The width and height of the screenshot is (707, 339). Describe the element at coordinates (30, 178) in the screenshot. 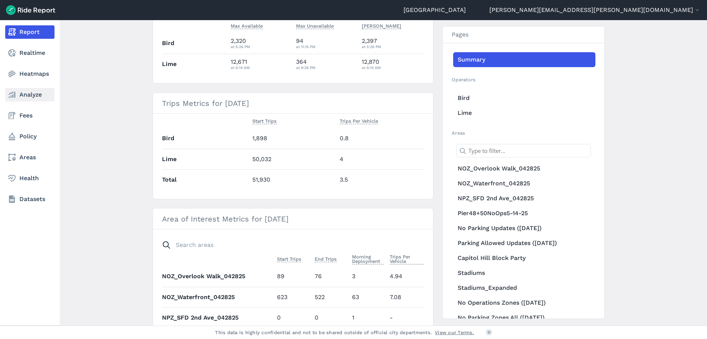

I see `a: Health` at that location.